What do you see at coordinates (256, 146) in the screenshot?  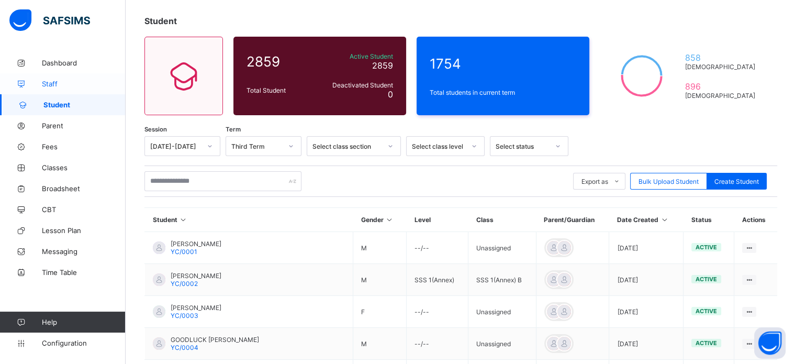 I see `div: Third Term` at bounding box center [256, 146].